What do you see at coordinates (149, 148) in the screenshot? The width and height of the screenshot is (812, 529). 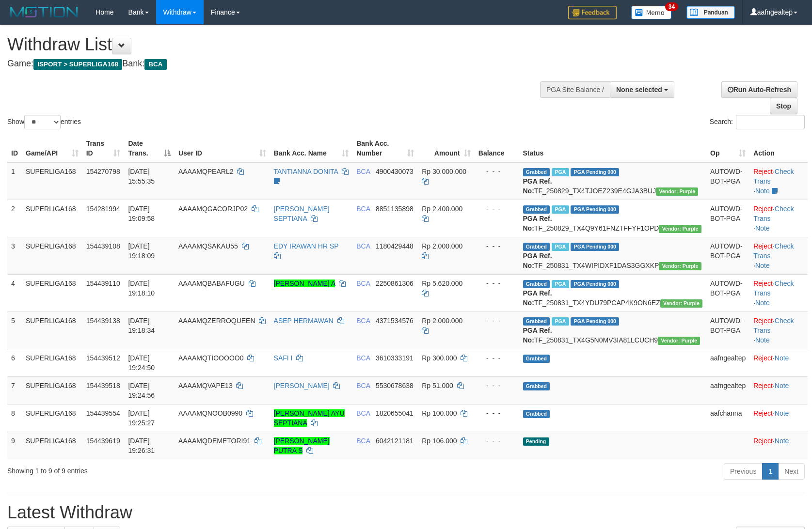 I see `th: Date Trans.: activate to sort column descending` at bounding box center [149, 148].